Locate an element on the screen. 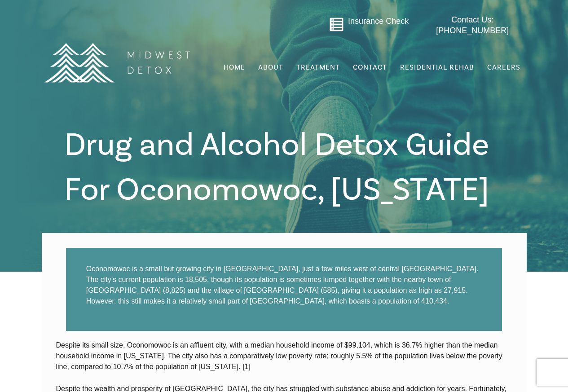 Image resolution: width=568 pixels, height=392 pixels. a: Treatment is located at coordinates (318, 67).